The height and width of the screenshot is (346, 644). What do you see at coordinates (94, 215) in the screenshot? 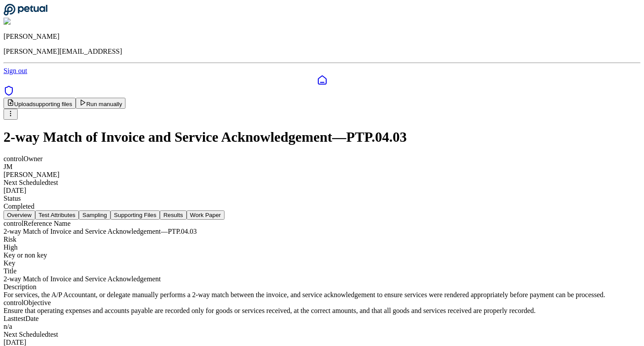
I see `button: Sampling` at bounding box center [94, 215].